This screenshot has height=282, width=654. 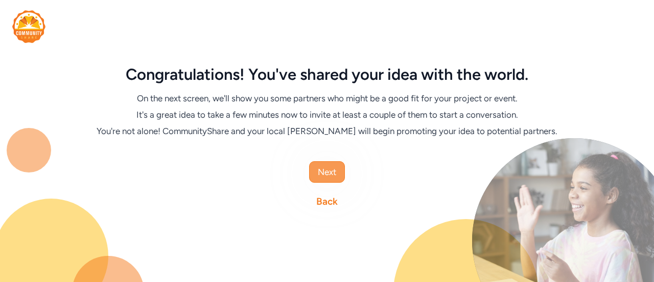 What do you see at coordinates (327, 114) in the screenshot?
I see `div: It's a great idea to take a few minutes now to invite at least a couple of them to start a conver...` at bounding box center [327, 114].